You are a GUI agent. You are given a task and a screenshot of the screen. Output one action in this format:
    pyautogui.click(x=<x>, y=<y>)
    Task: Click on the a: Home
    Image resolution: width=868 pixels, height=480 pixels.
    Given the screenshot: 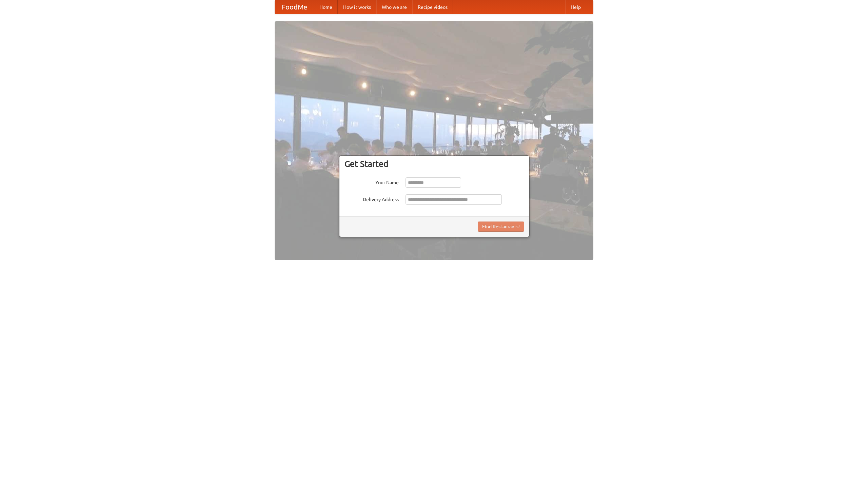 What is the action you would take?
    pyautogui.click(x=326, y=7)
    